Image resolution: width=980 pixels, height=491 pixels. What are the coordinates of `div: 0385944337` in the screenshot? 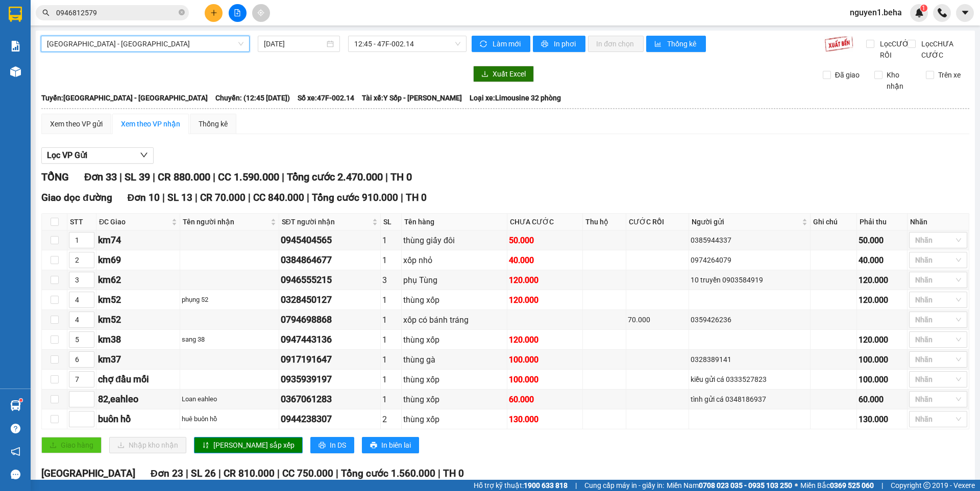 It's located at (750, 240).